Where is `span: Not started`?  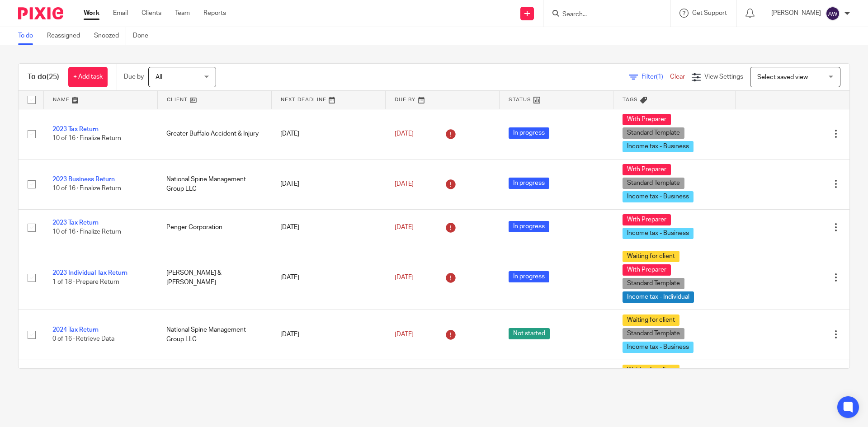 span: Not started is located at coordinates (529, 334).